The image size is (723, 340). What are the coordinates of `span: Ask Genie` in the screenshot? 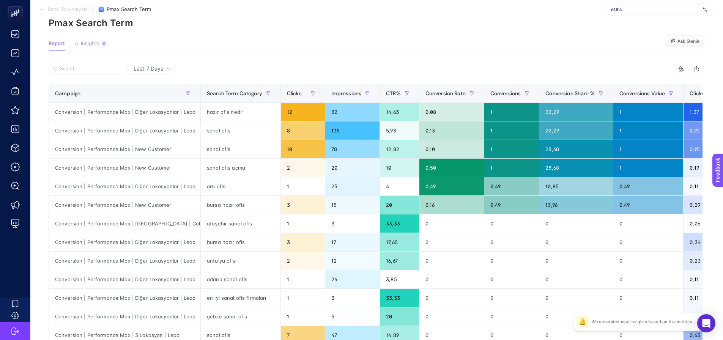 It's located at (689, 41).